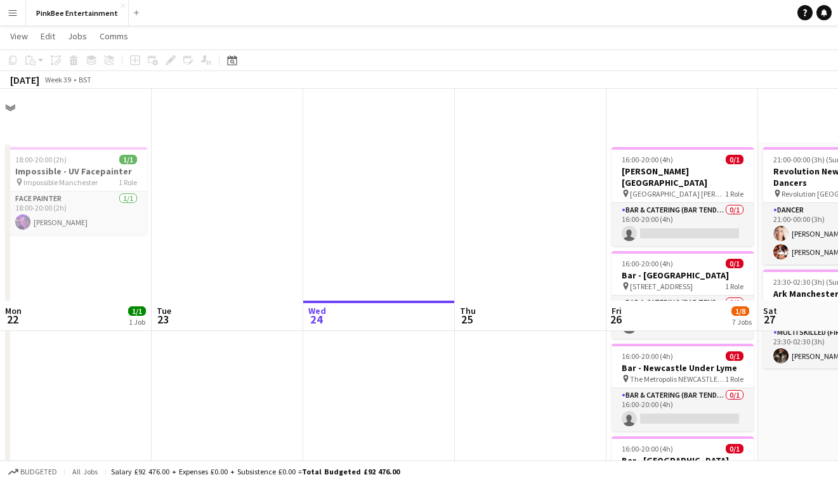 The image size is (838, 482). I want to click on span: Comms, so click(114, 36).